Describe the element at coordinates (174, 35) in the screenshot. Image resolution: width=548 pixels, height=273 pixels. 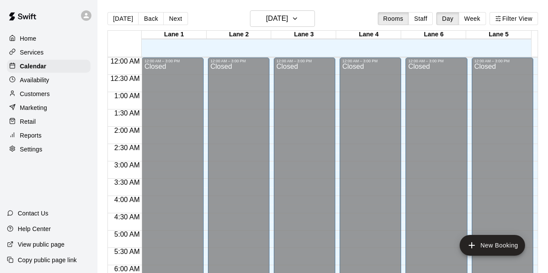
I see `div: Lane 1` at that location.